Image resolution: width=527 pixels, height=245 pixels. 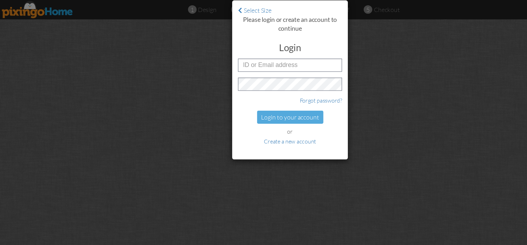 I want to click on div: or, so click(x=263, y=120).